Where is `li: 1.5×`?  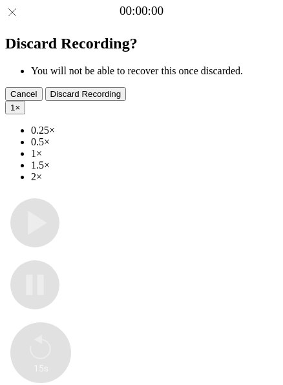
li: 1.5× is located at coordinates (155, 166).